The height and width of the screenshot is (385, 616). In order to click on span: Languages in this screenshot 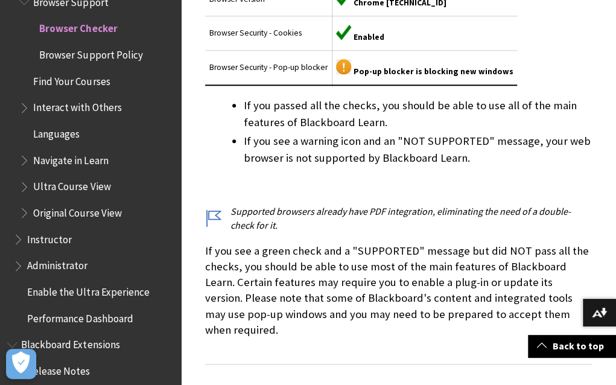, I will do `click(56, 132)`.